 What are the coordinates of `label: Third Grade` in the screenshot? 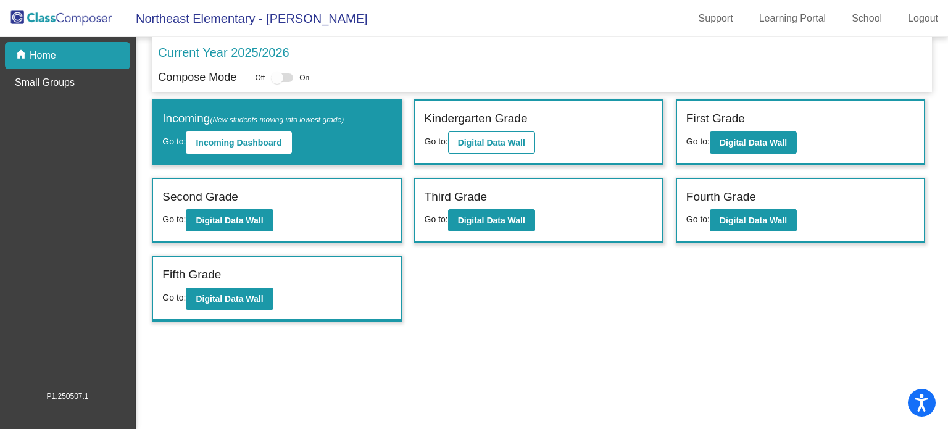 It's located at (456, 197).